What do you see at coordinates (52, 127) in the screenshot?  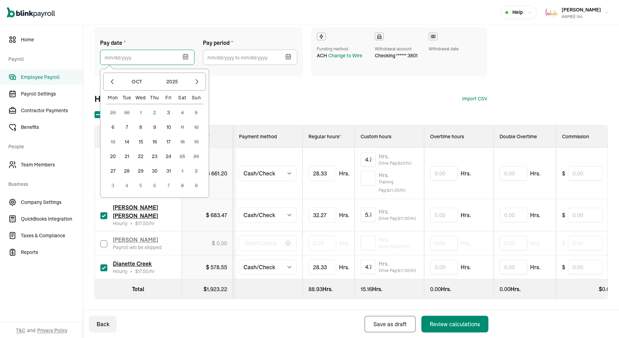 I see `span: Benefits` at bounding box center [52, 127].